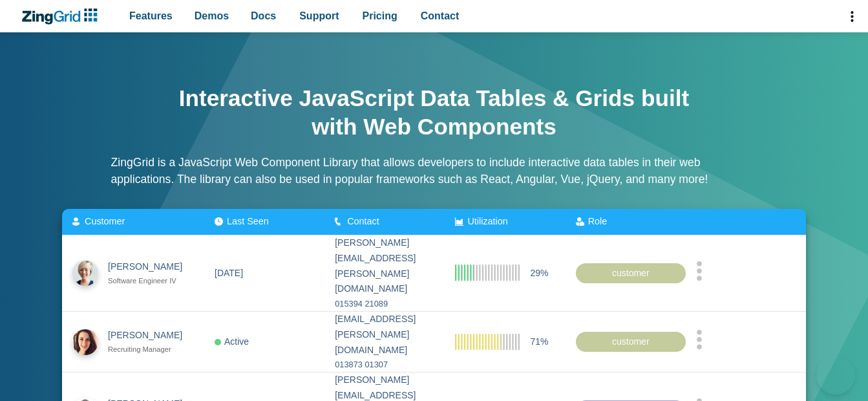  I want to click on span: Features, so click(150, 15).